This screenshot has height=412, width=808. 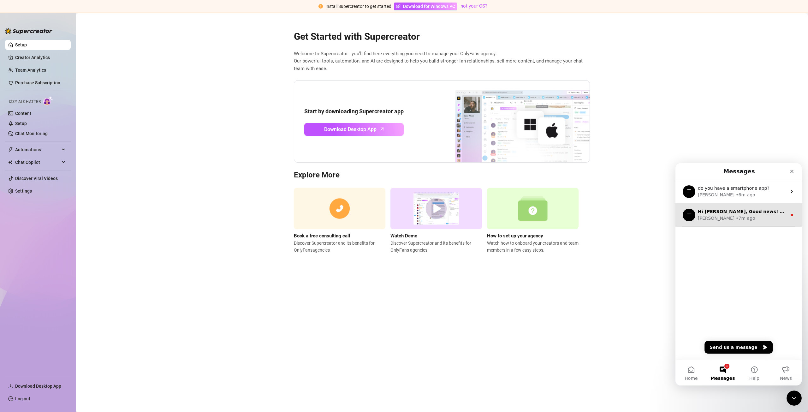 What do you see at coordinates (358, 6) in the screenshot?
I see `span: Install Supercreator to get started` at bounding box center [358, 6].